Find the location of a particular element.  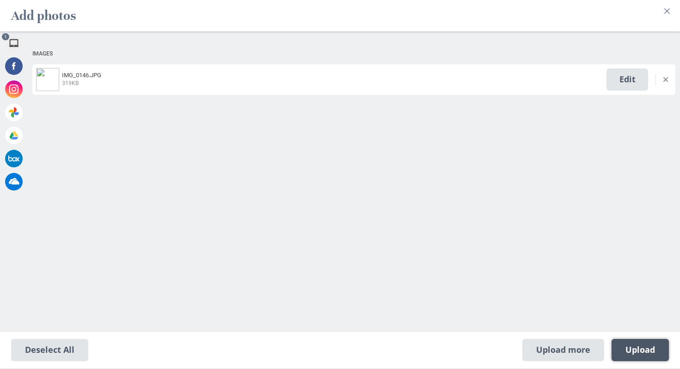

span: 319KB is located at coordinates (70, 83).